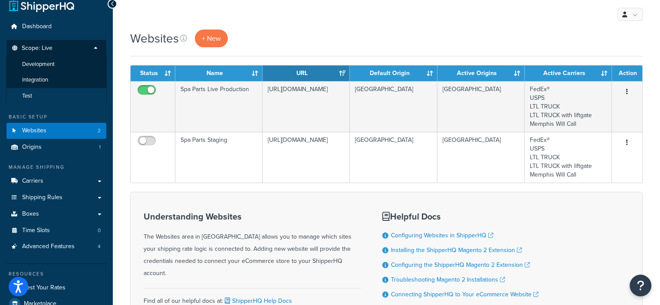 Image resolution: width=660 pixels, height=305 pixels. Describe the element at coordinates (56, 181) in the screenshot. I see `a: Carriers` at that location.